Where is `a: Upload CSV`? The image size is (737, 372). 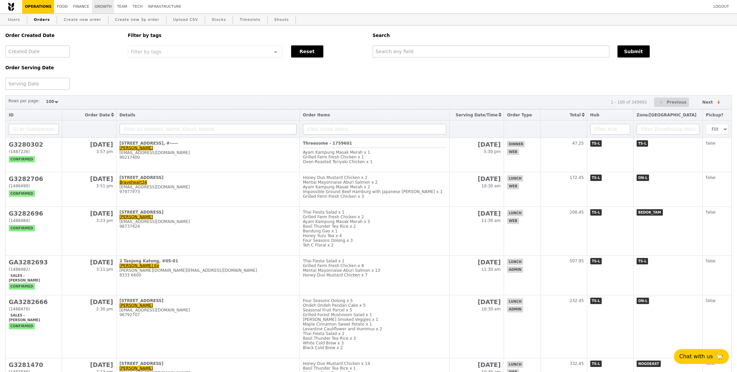 a: Upload CSV is located at coordinates (186, 20).